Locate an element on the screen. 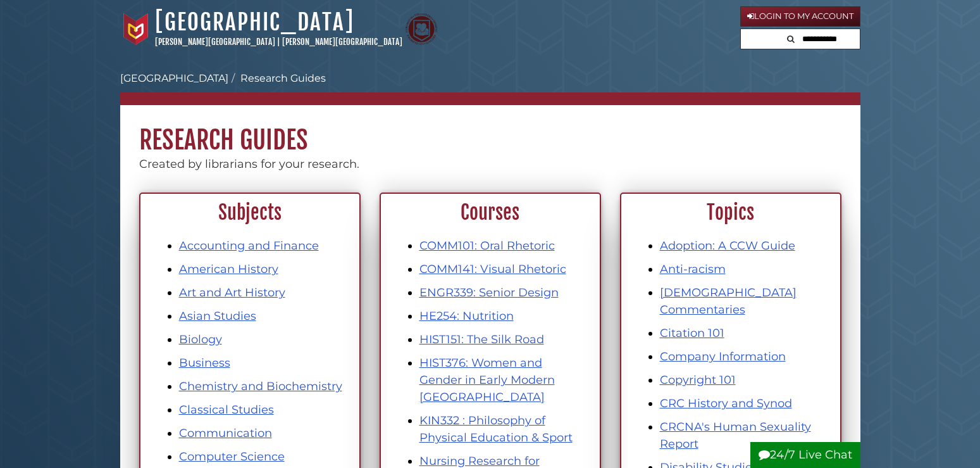  nav: breadcrumb is located at coordinates (491, 88).